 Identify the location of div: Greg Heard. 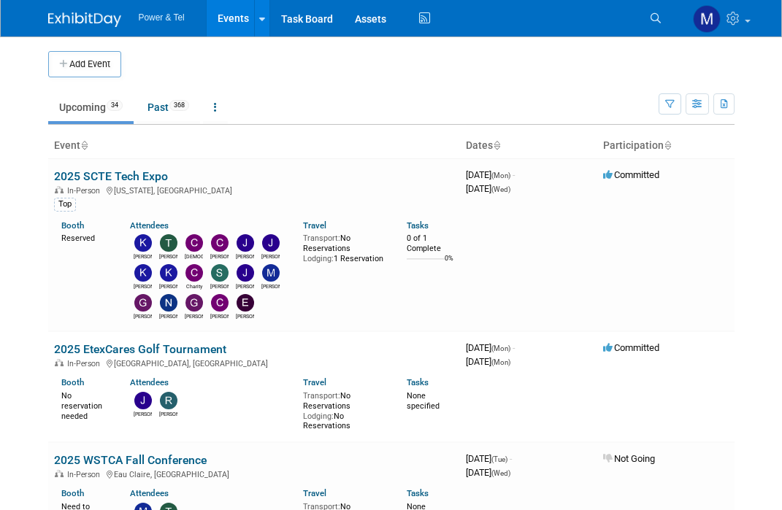
(193, 316).